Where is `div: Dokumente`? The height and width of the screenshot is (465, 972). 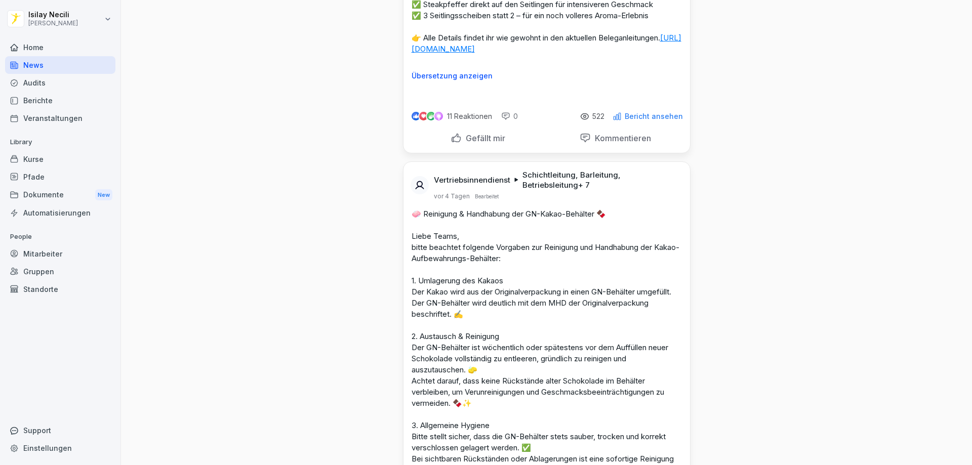 div: Dokumente is located at coordinates (60, 195).